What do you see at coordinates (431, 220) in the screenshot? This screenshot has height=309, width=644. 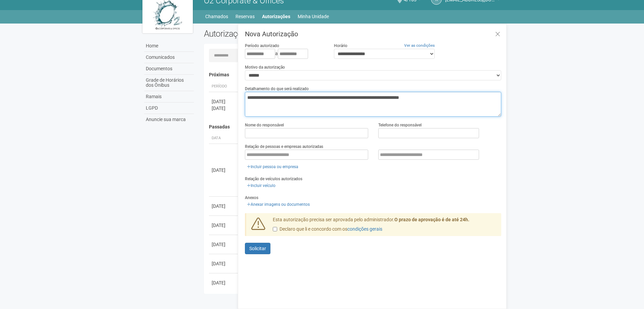 I see `strong: O prazo de aprovação é de até 24h.` at bounding box center [431, 220].